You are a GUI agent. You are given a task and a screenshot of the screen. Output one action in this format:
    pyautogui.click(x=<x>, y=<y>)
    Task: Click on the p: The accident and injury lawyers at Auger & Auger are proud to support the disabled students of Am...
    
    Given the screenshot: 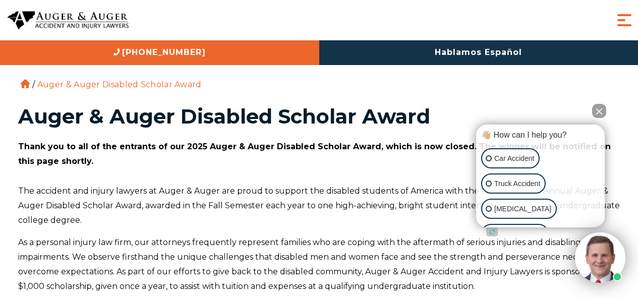 What is the action you would take?
    pyautogui.click(x=319, y=206)
    